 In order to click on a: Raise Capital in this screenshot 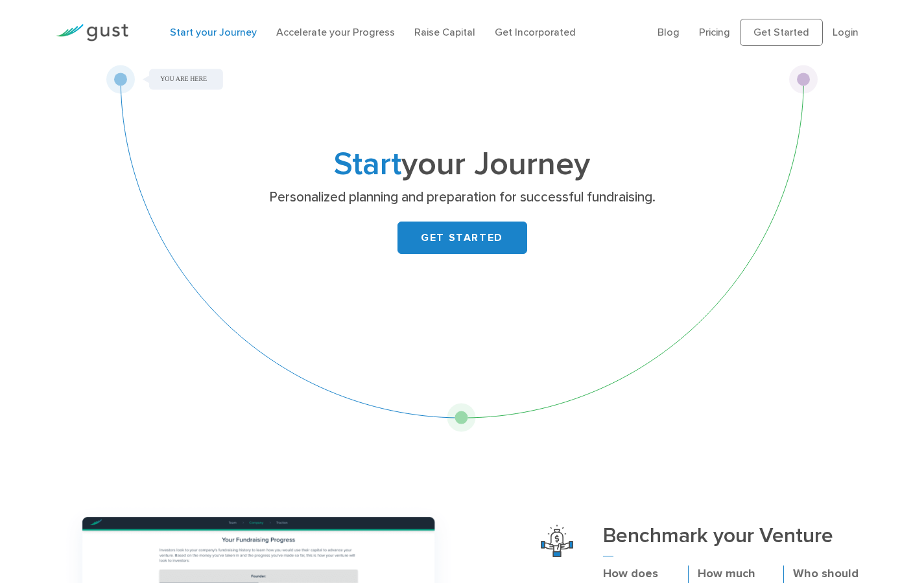, I will do `click(445, 32)`.